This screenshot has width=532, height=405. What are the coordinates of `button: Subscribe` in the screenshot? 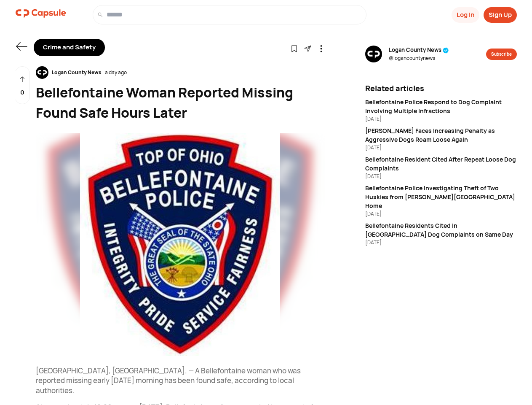 It's located at (502, 54).